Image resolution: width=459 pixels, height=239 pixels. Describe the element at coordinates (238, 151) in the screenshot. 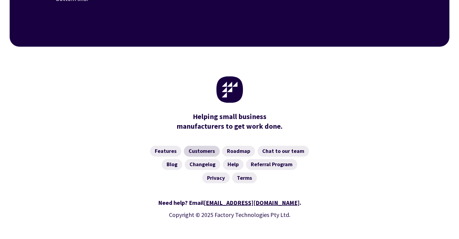

I see `a: Roadmap` at that location.